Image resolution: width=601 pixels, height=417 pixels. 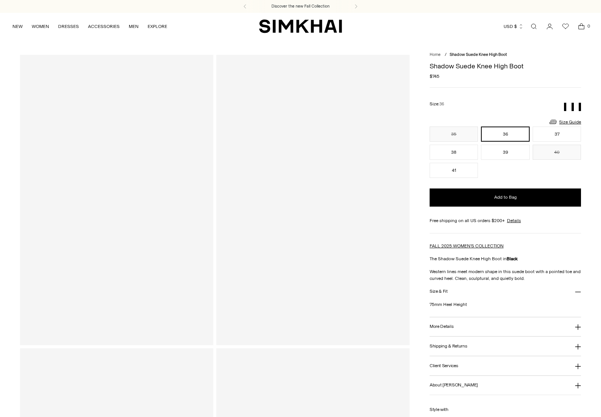 What do you see at coordinates (441, 104) in the screenshot?
I see `span: 36` at bounding box center [441, 104].